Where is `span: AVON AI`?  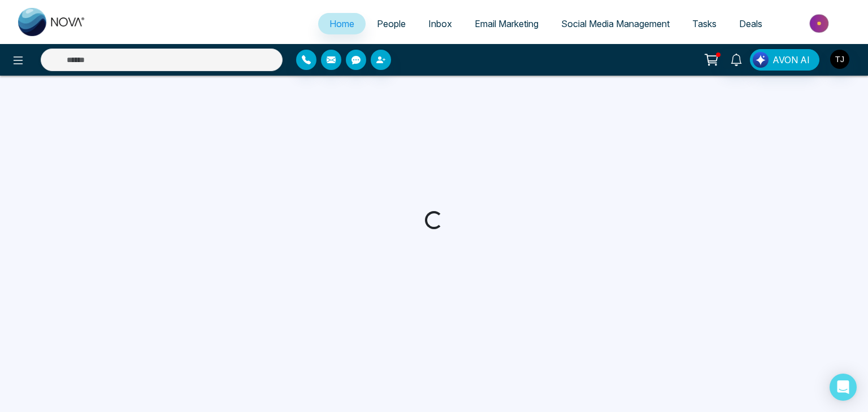 span: AVON AI is located at coordinates (791, 60).